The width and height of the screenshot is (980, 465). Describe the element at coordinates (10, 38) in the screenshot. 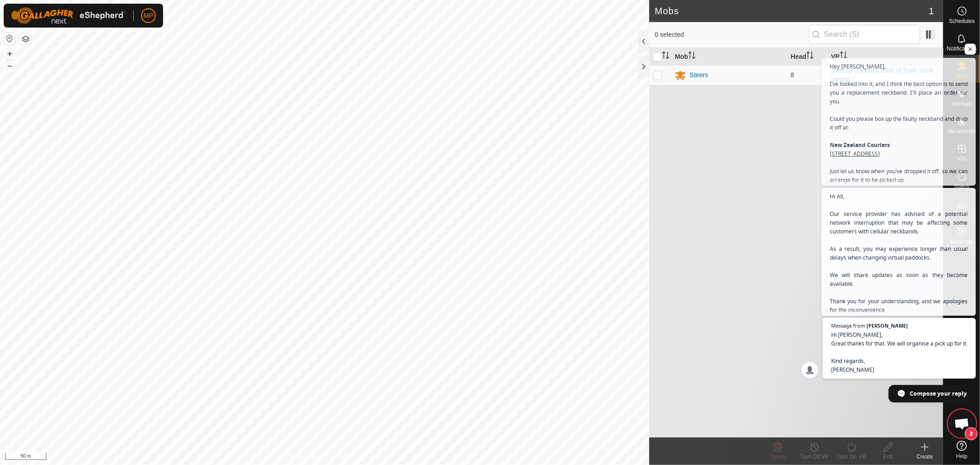

I see `button: Reset Map` at that location.